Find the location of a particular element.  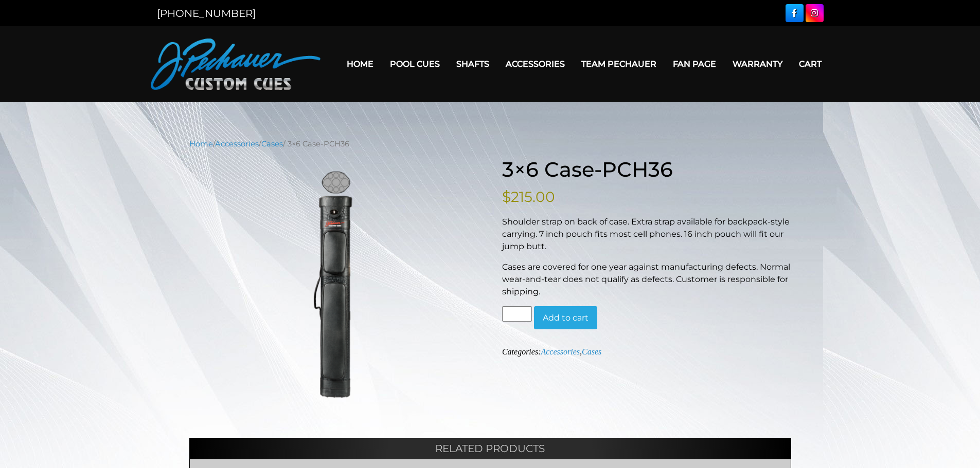

a: Cart is located at coordinates (811, 63).